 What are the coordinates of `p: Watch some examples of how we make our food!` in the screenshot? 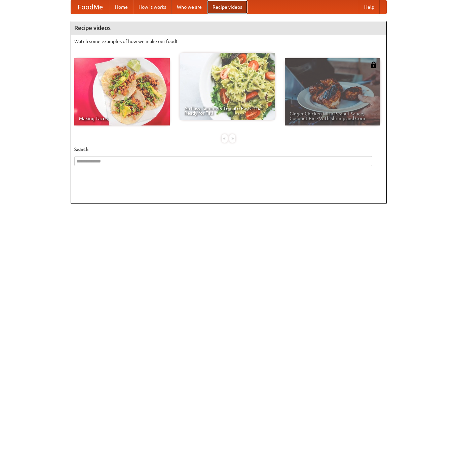 It's located at (228, 42).